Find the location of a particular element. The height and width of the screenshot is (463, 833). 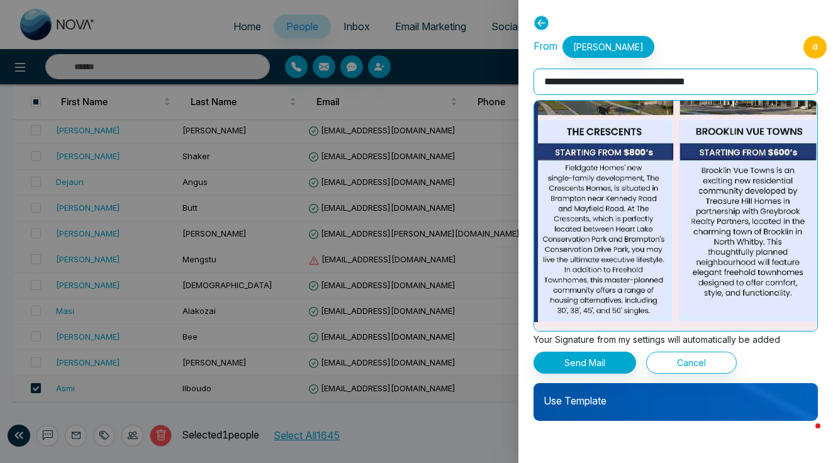

p: Use Template is located at coordinates (676, 396).